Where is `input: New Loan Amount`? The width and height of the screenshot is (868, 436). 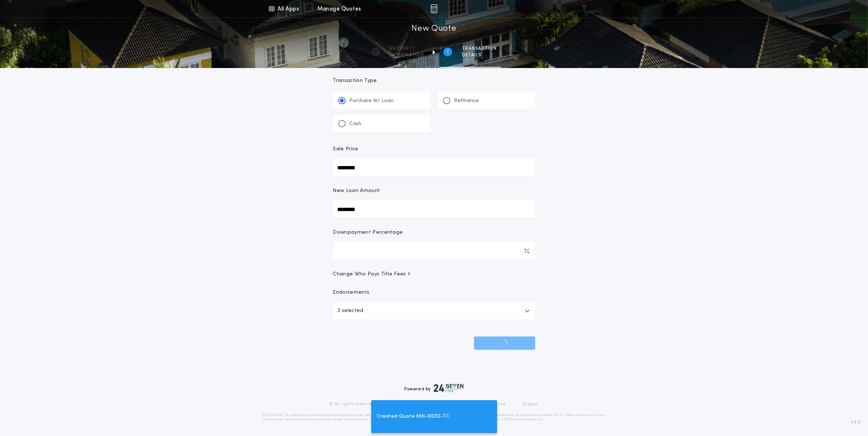
input: New Loan Amount is located at coordinates (434, 209).